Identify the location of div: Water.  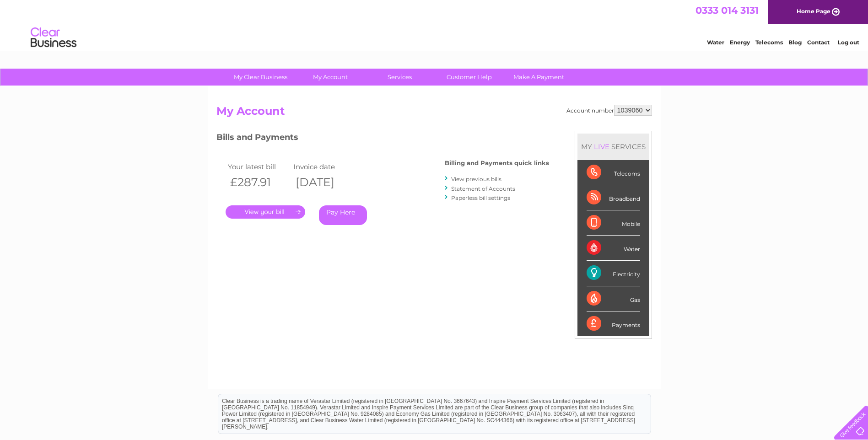
(613, 248).